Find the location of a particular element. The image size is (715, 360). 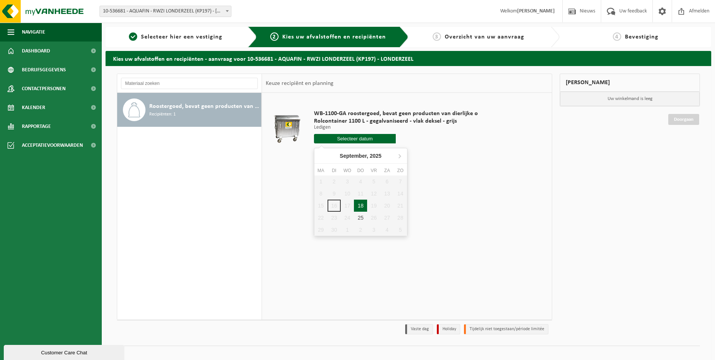

span: 3 is located at coordinates (437, 37).